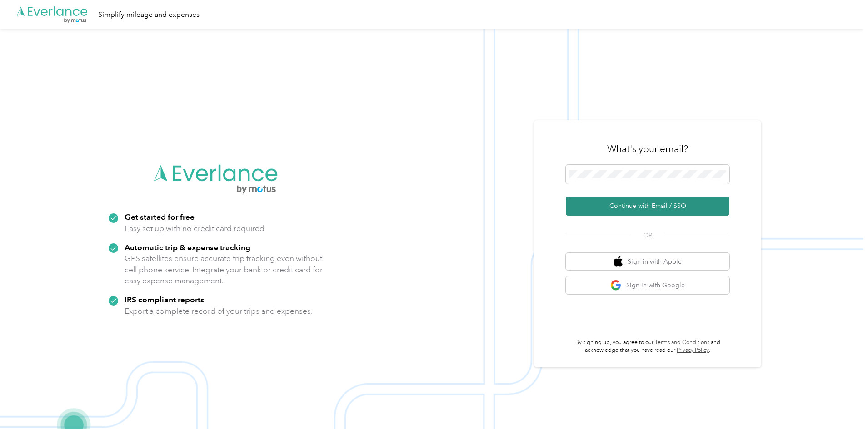 The image size is (868, 429). Describe the element at coordinates (648, 206) in the screenshot. I see `button: Continue with Email / SSO` at that location.